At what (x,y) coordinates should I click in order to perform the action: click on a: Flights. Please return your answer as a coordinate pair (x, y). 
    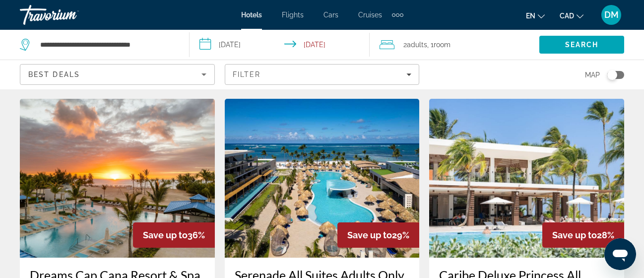
    Looking at the image, I should click on (292, 15).